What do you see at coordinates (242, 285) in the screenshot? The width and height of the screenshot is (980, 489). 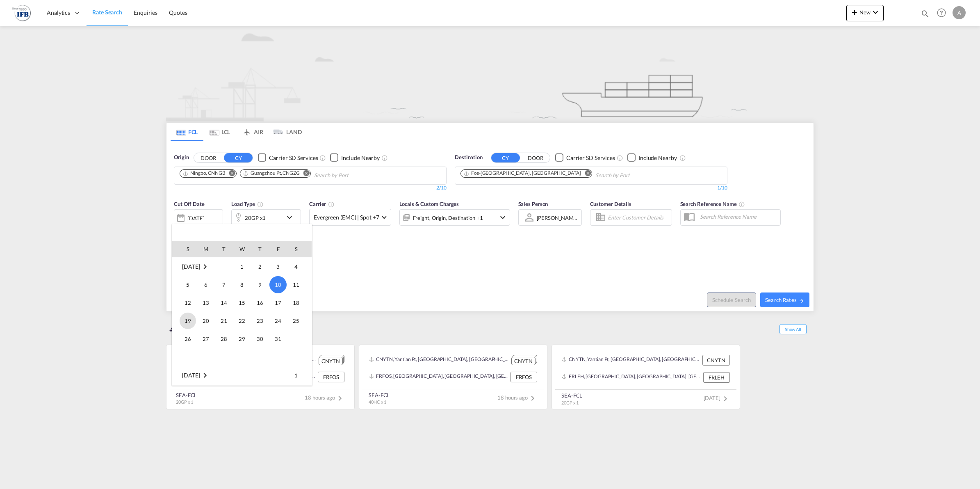 I see `tr: Week 2` at bounding box center [242, 285].